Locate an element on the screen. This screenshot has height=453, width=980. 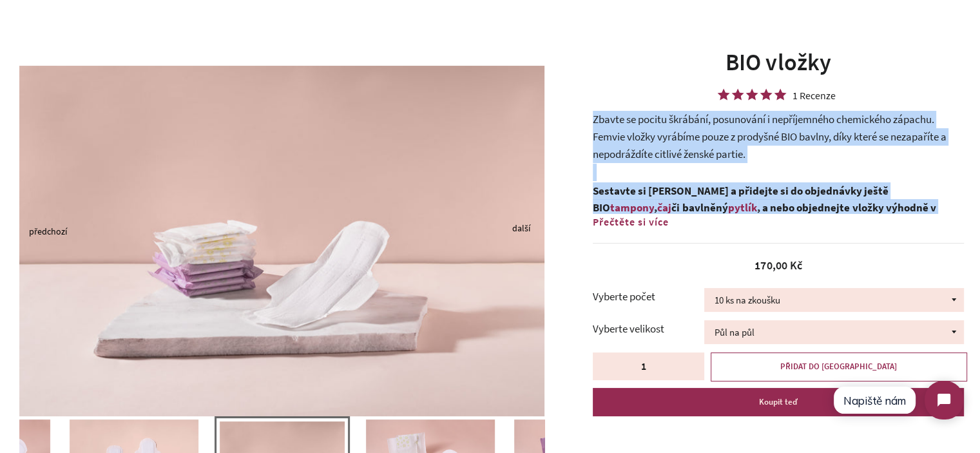
div: 1 Recenze is located at coordinates (813, 95).